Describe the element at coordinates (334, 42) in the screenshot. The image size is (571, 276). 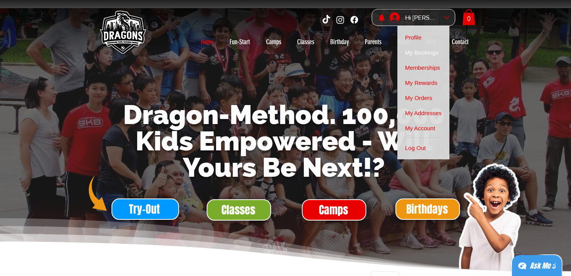
I see `nav: Site` at that location.